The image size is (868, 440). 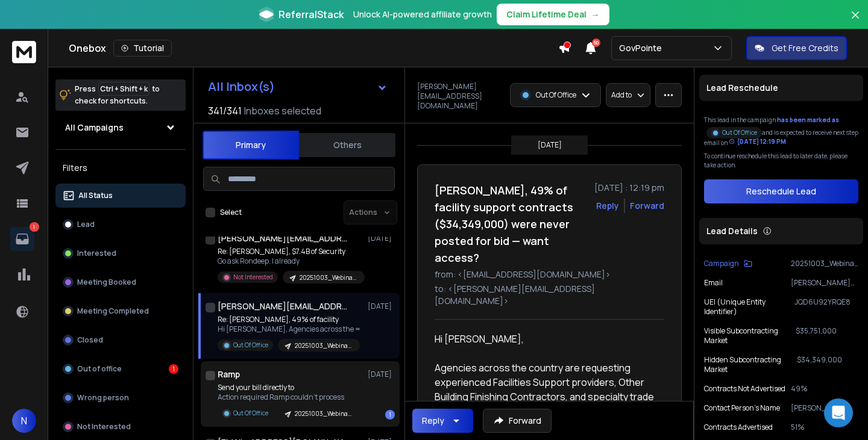 I want to click on button: Closed, so click(x=120, y=340).